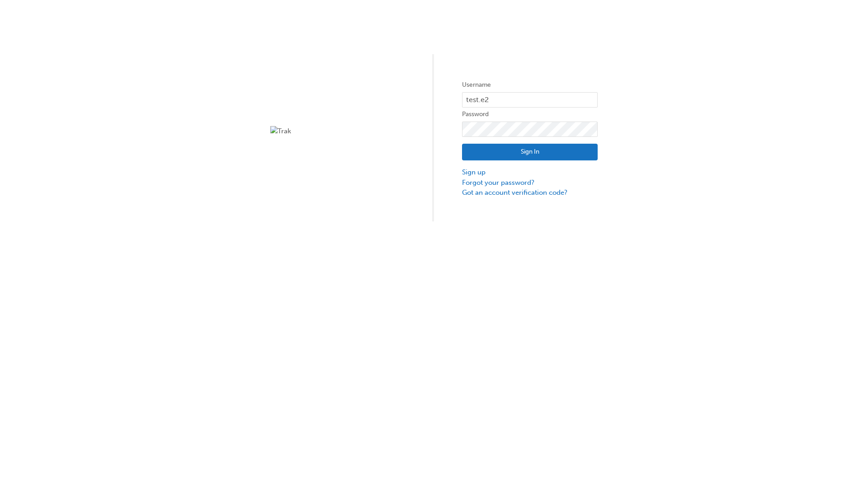  What do you see at coordinates (338, 131) in the screenshot?
I see `img: Trak` at bounding box center [338, 131].